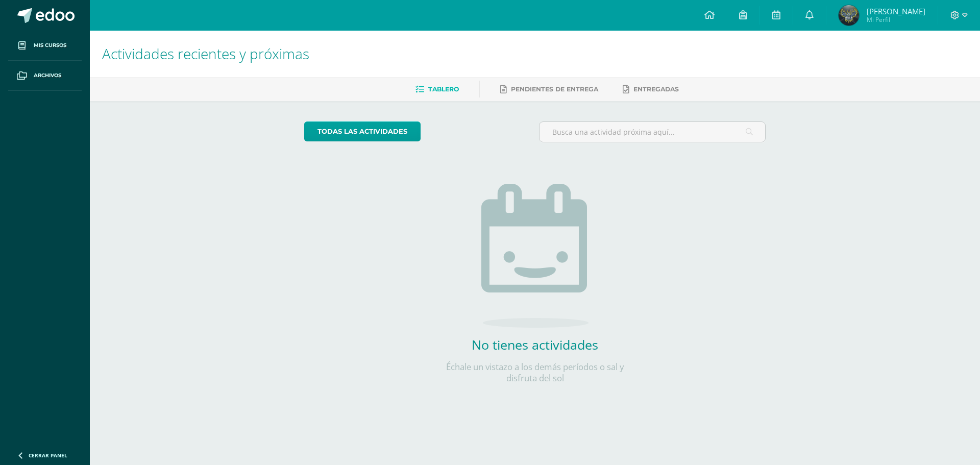  I want to click on span: Mi Perfil, so click(896, 19).